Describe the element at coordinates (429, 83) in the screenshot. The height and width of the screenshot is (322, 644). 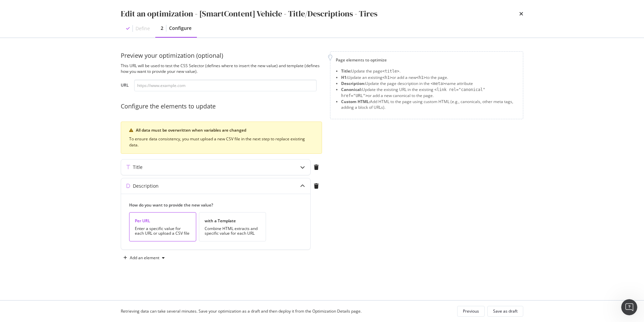
I see `li: Update the page description in the name attribute` at that location.